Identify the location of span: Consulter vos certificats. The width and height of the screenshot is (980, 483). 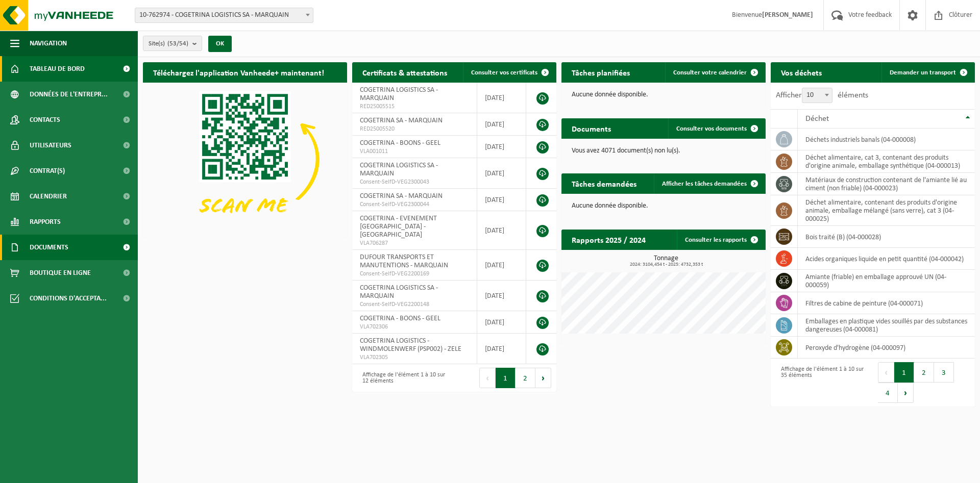
(504, 73).